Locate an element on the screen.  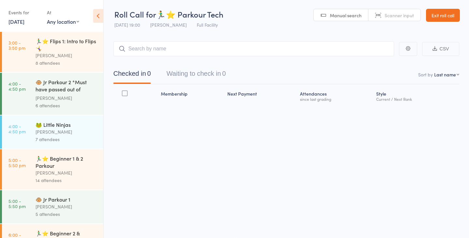
input: Search by name is located at coordinates (254, 49).